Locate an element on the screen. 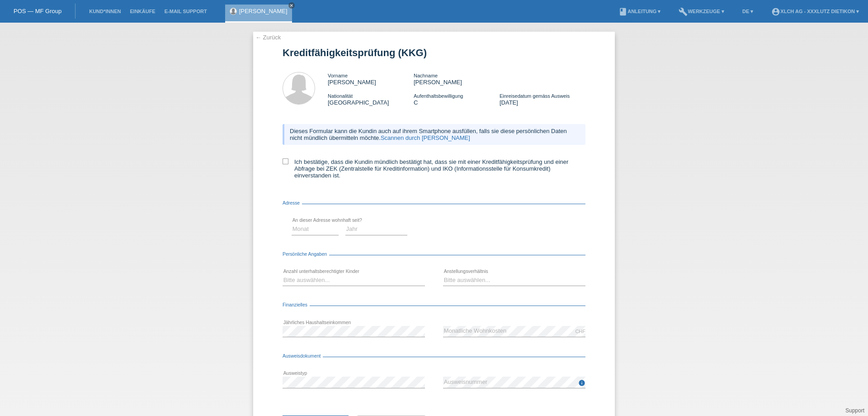 This screenshot has width=868, height=416. span: Nationalität is located at coordinates (340, 95).